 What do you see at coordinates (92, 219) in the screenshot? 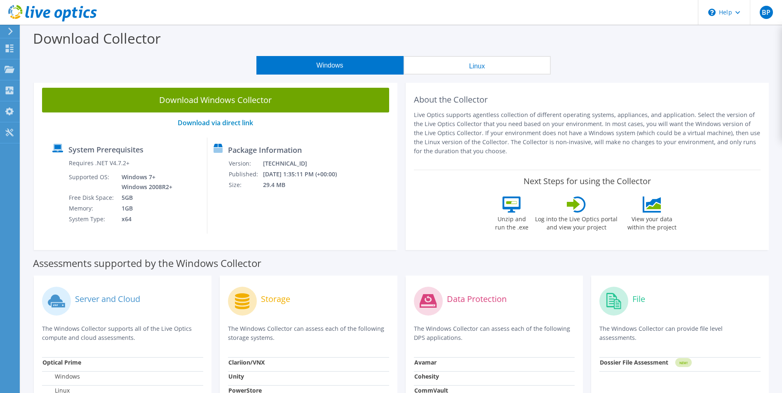
I see `td: System Type:` at bounding box center [92, 219].